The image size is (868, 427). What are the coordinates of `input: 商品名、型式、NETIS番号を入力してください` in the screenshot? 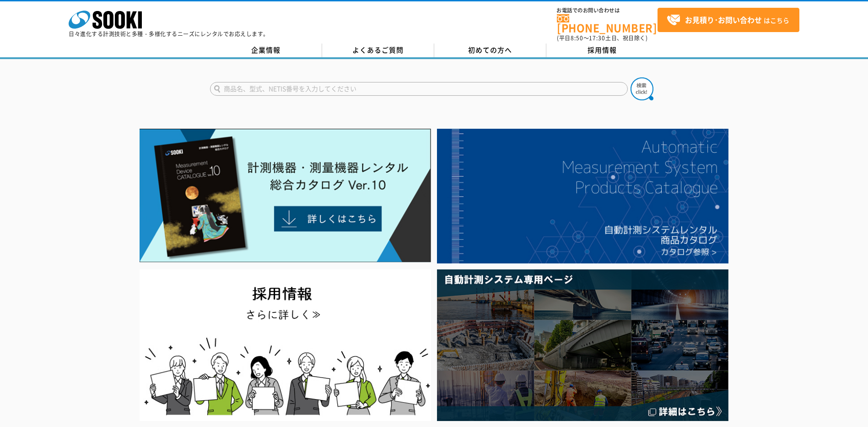 It's located at (419, 89).